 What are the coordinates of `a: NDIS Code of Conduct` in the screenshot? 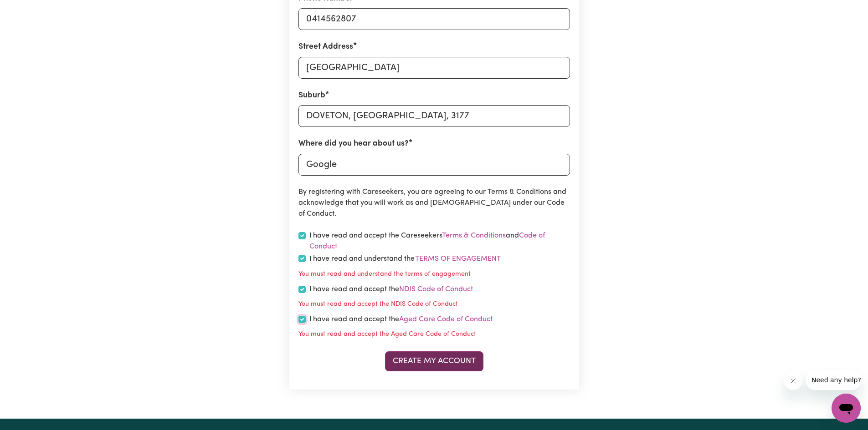 It's located at (436, 289).